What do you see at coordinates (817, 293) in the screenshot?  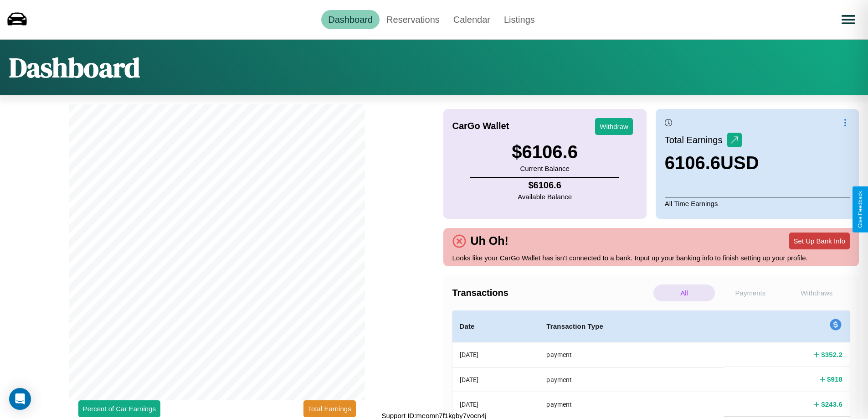 I see `p: Withdraws` at bounding box center [817, 293].